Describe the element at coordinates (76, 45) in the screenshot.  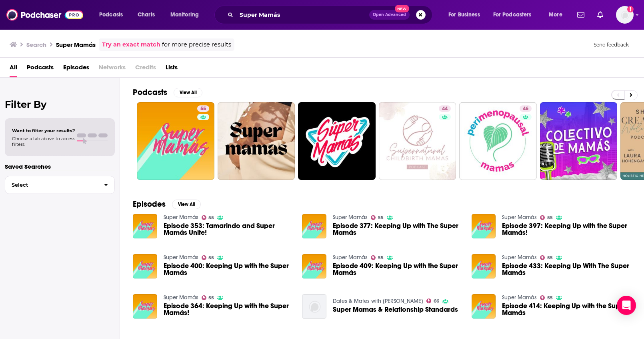
I see `h3: Super Mamás` at that location.